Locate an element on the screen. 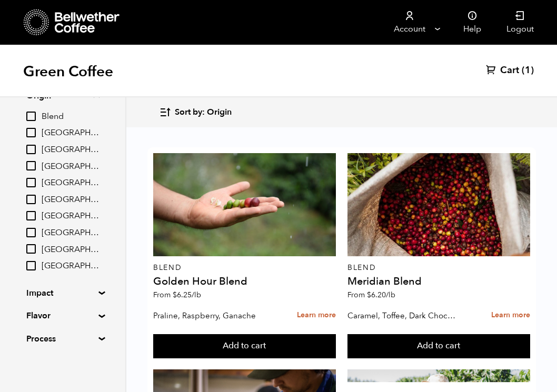  summary: Flavor is located at coordinates (63, 316).